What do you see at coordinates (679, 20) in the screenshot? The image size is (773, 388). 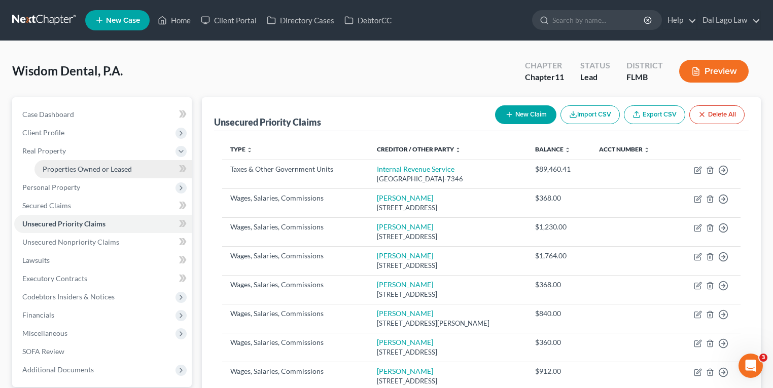 I see `a: Help` at bounding box center [679, 20].